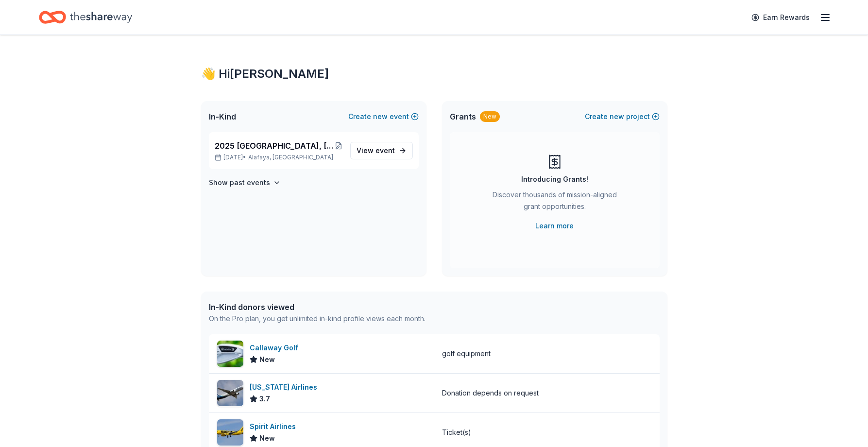 The image size is (868, 447). What do you see at coordinates (490, 116) in the screenshot?
I see `div: New` at bounding box center [490, 116].